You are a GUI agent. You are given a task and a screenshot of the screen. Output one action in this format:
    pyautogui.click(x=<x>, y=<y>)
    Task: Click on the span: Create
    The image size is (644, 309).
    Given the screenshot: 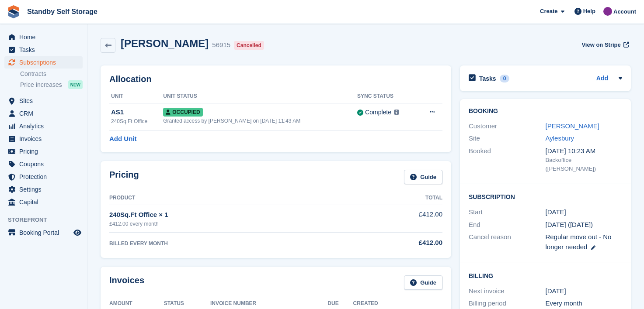 What is the action you would take?
    pyautogui.click(x=549, y=11)
    